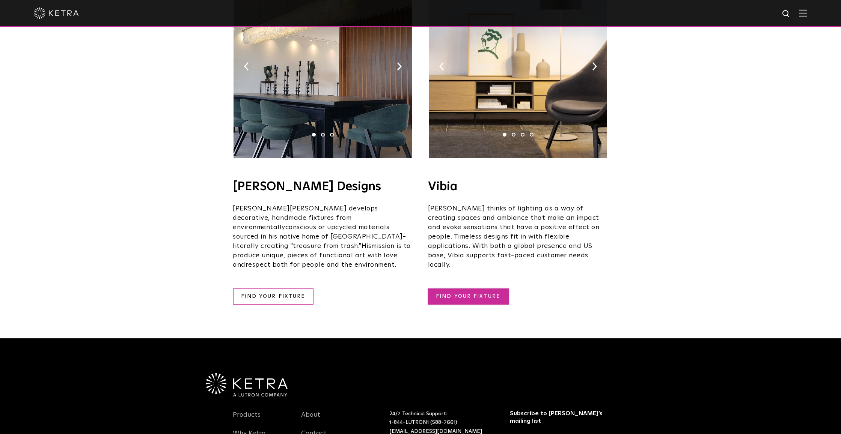  I want to click on span: His, so click(366, 246).